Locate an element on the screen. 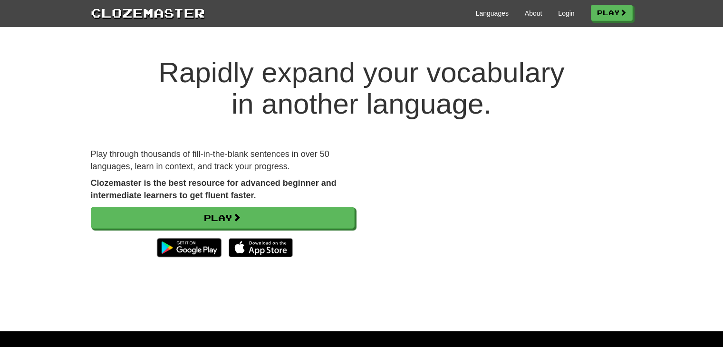 The width and height of the screenshot is (723, 347). p: Play through thousands of fill-in-the-blank sentences in over 50 languages, learn in context, and... is located at coordinates (222, 160).